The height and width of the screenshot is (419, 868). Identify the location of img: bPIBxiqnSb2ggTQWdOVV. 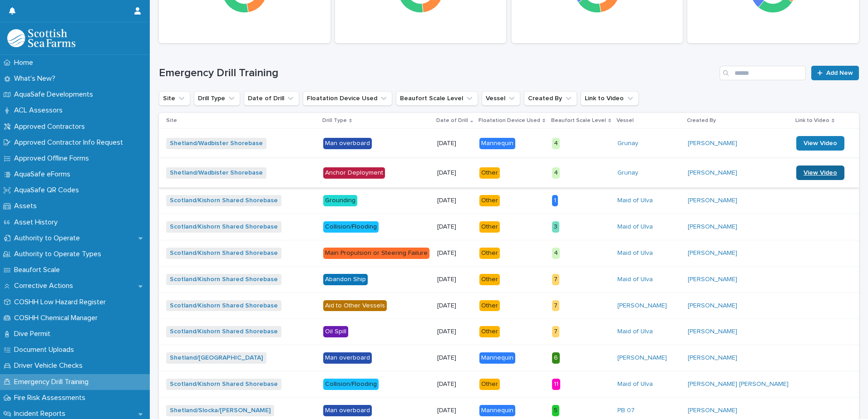
(41, 38).